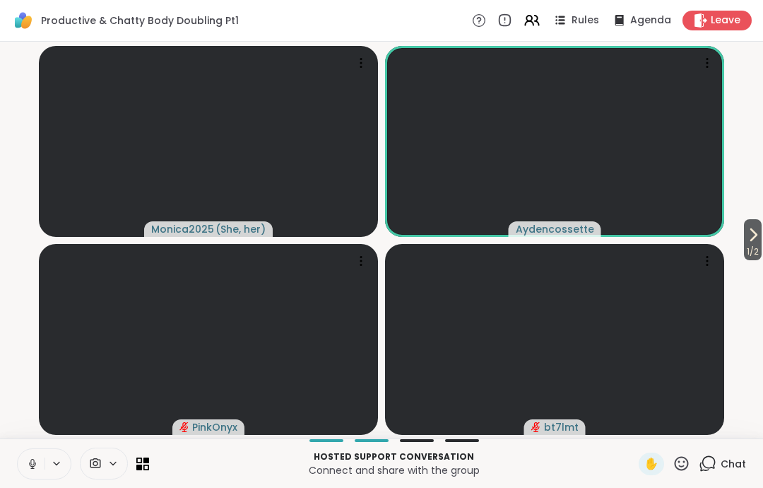 This screenshot has height=488, width=763. Describe the element at coordinates (555, 229) in the screenshot. I see `span: Aydencossette` at that location.